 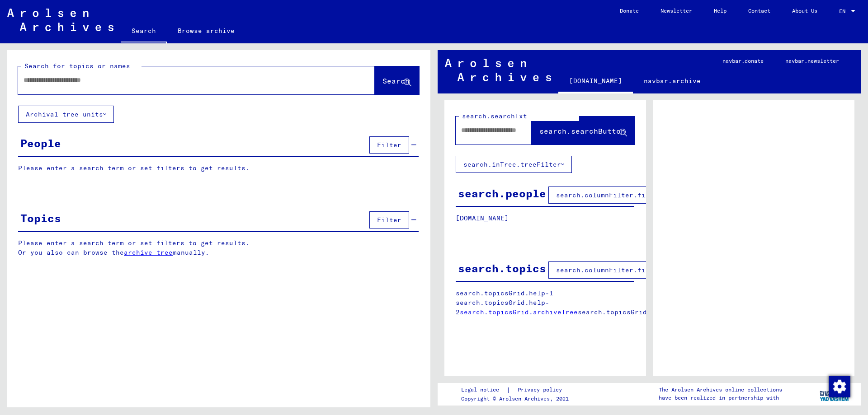 What do you see at coordinates (502, 268) in the screenshot?
I see `div: search.topics` at bounding box center [502, 268].